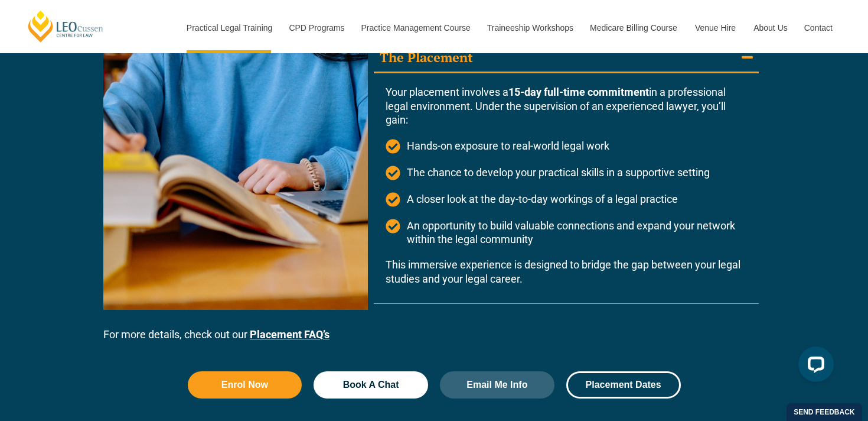 Image resolution: width=868 pixels, height=421 pixels. What do you see at coordinates (567, 58) in the screenshot?
I see `summary: The Placement` at bounding box center [567, 58].